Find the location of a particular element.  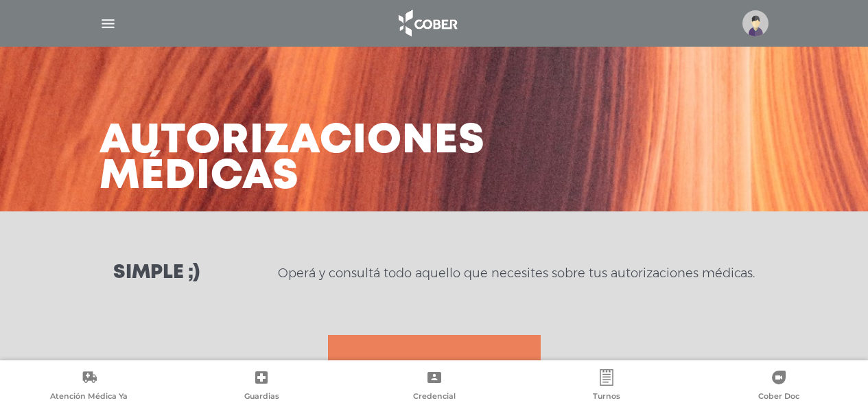

h3: Simple ;) is located at coordinates (157, 273).